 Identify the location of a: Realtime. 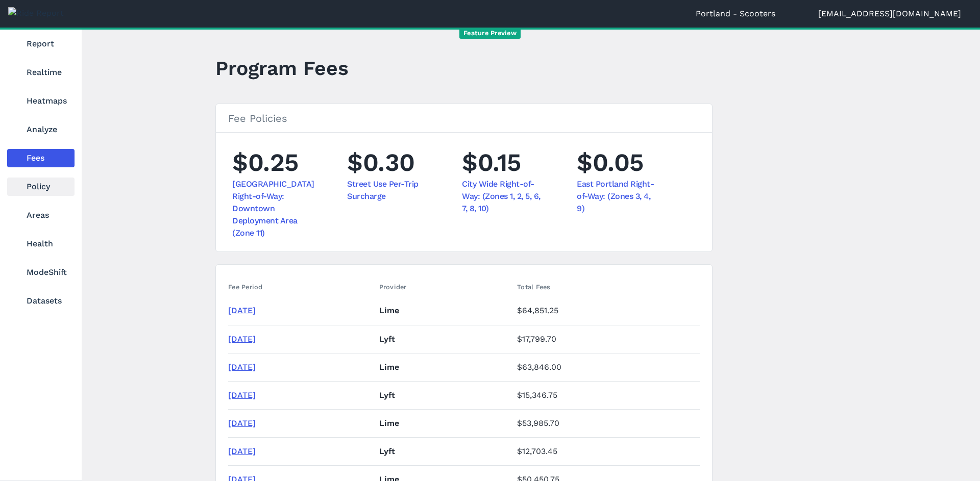
(41, 72).